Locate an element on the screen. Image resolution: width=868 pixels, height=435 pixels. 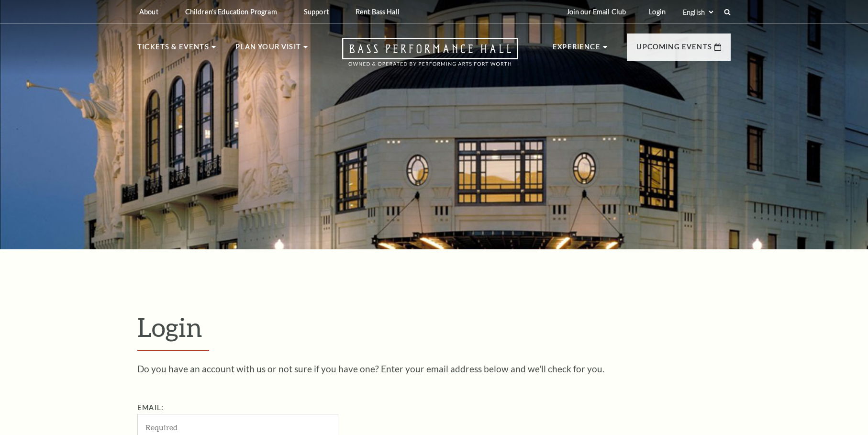
label: Email: is located at coordinates (150, 407).